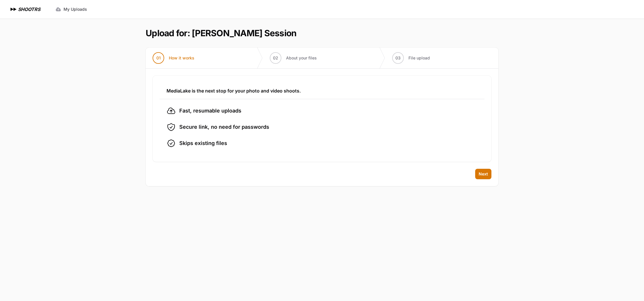  Describe the element at coordinates (203, 143) in the screenshot. I see `span: Skips existing files` at that location.